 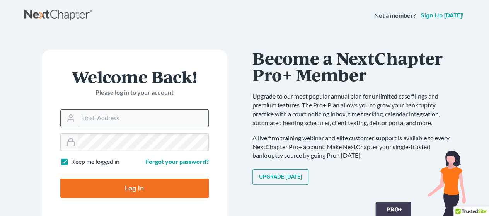 I want to click on input: Log In, so click(x=135, y=188).